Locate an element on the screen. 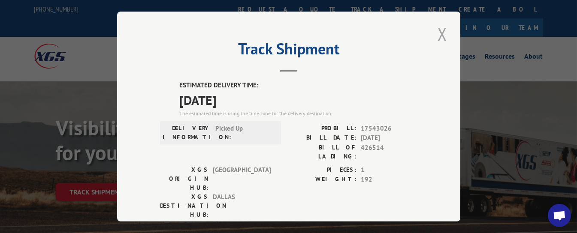 This screenshot has height=233, width=577. label: DELIVERY INFORMATION: is located at coordinates (187, 133).